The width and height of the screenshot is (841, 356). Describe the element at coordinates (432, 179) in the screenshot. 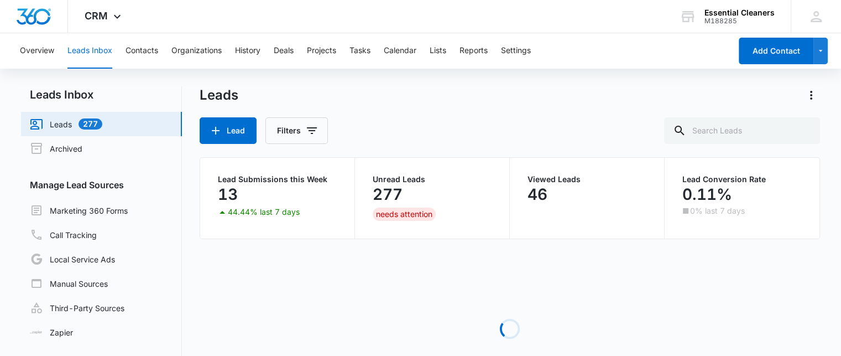

I see `p: Unread Leads` at that location.